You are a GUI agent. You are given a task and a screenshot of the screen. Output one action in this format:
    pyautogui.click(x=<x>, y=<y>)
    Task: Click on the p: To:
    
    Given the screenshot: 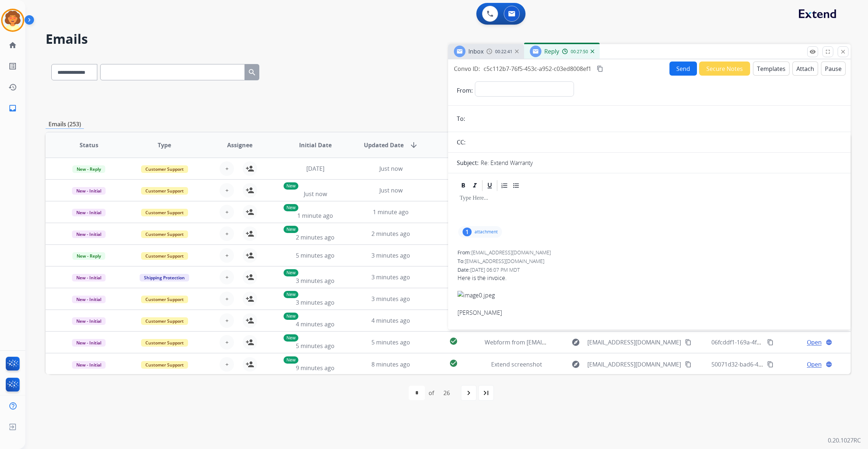 What is the action you would take?
    pyautogui.click(x=461, y=119)
    